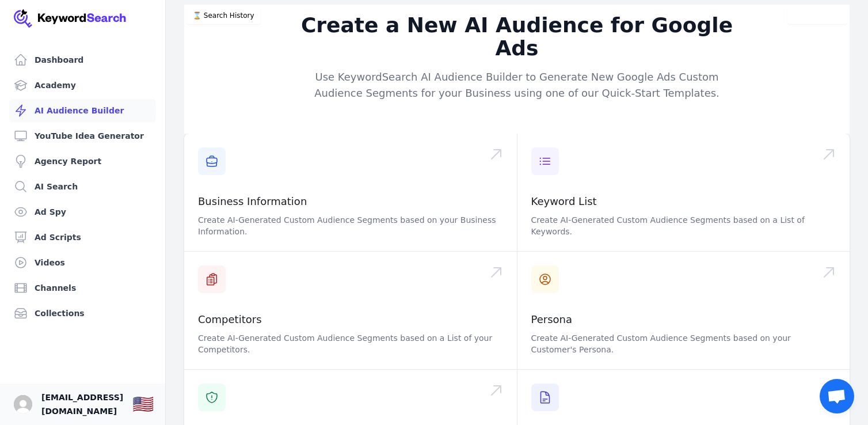  I want to click on p: Use KeywordSearch AI Audience Builder to Generate New Google Ads Custom Audience Segments for you..., so click(517, 85).